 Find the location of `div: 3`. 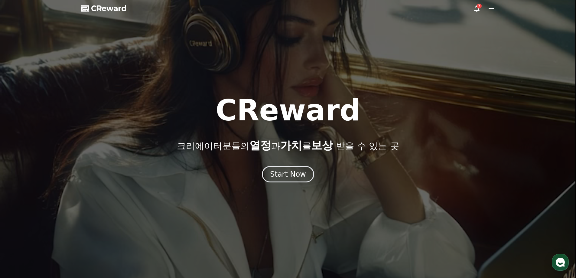

div: 3 is located at coordinates (480, 6).